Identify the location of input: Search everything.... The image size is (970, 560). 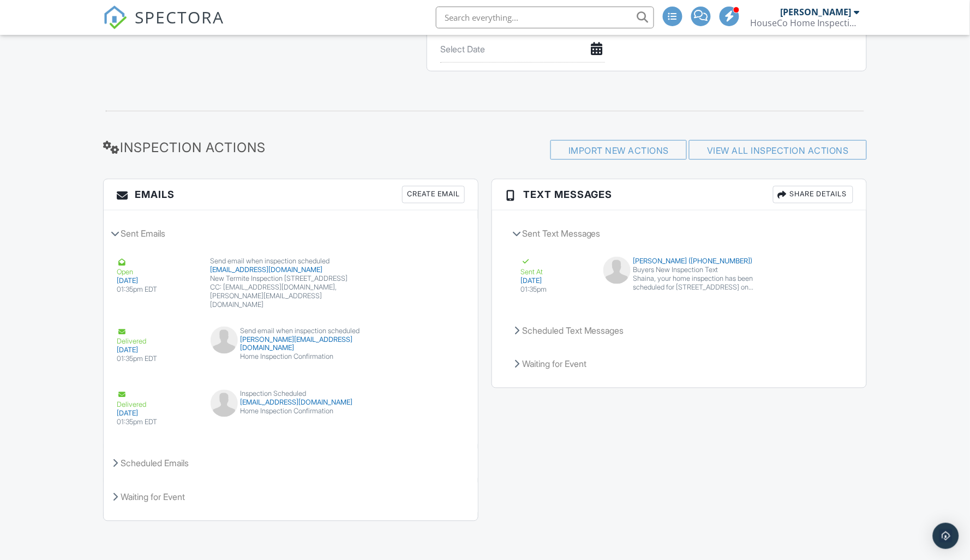
(545, 17).